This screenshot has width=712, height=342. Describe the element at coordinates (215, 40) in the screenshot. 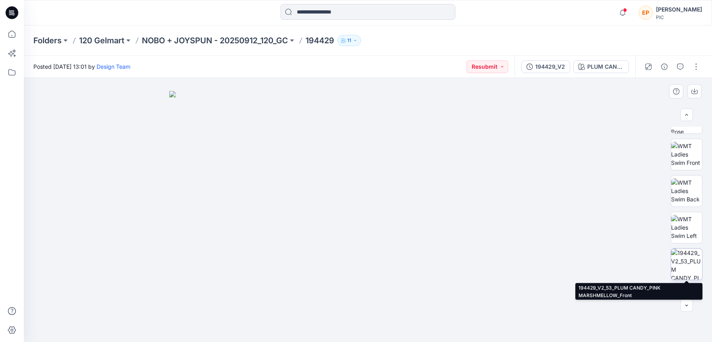

I see `a: NOBO + JOYSPUN - 20250912_120_GC` at that location.